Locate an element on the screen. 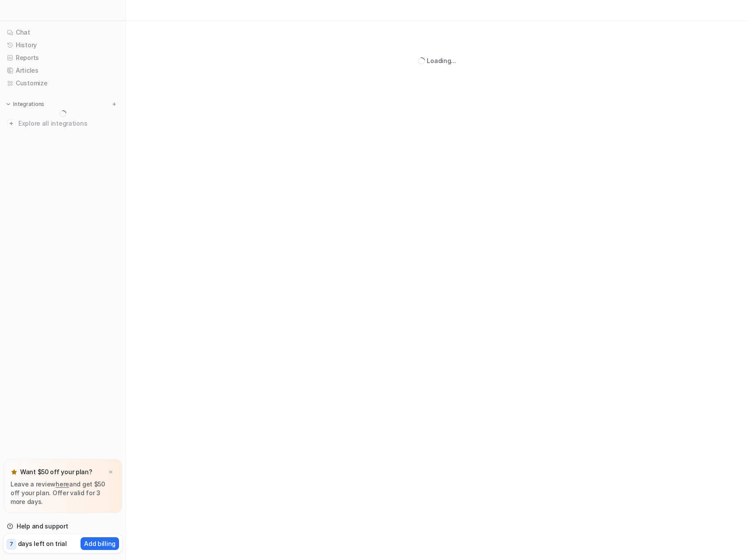 The image size is (748, 560). p: Add billing is located at coordinates (100, 543).